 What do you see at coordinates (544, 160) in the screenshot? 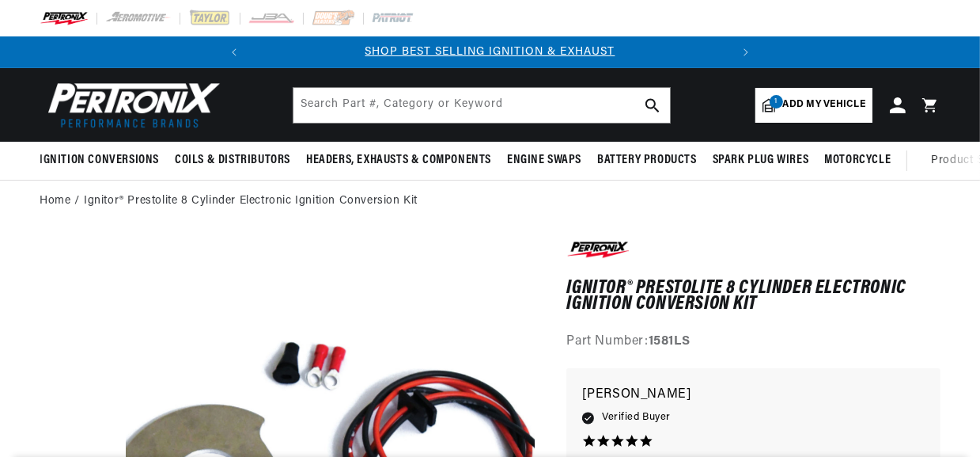
I see `span: Engine Swaps` at bounding box center [544, 160].